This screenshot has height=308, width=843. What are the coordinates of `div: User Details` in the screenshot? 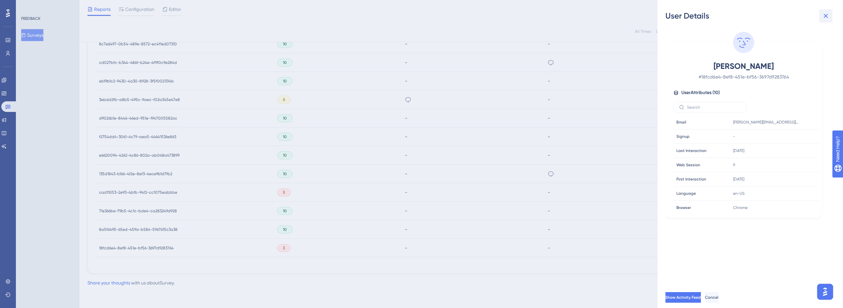 It's located at (750, 16).